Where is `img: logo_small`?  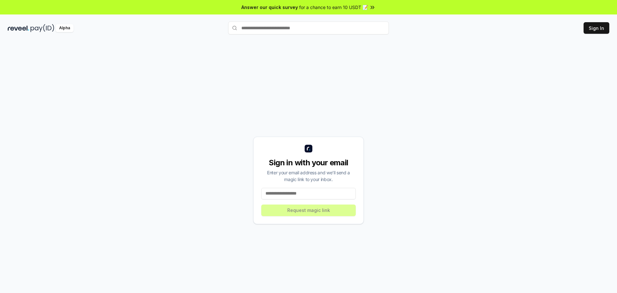
img: logo_small is located at coordinates (308, 148).